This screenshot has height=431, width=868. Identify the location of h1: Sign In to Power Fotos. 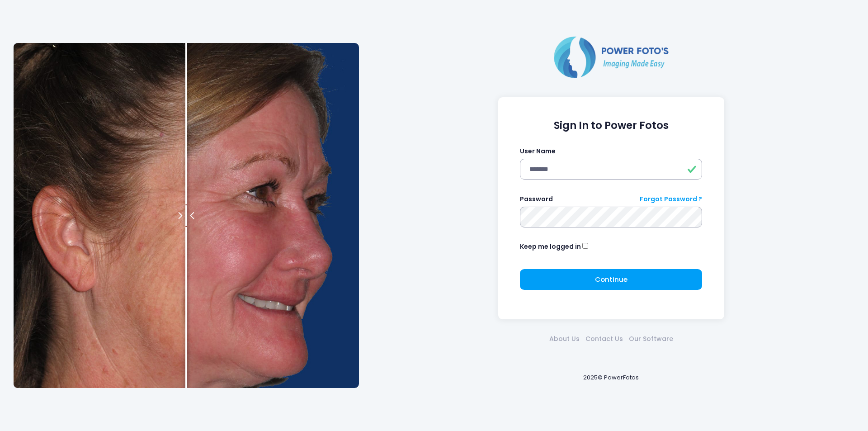
(611, 126).